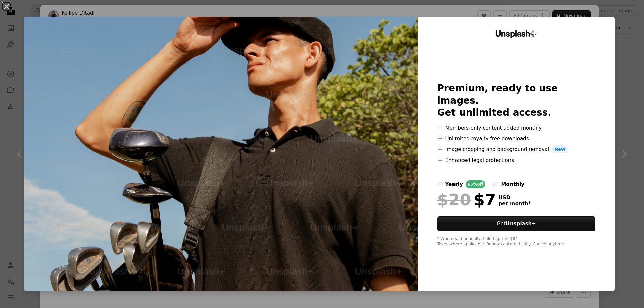 The image size is (644, 308). What do you see at coordinates (517, 160) in the screenshot?
I see `li: Enhanced legal protections` at bounding box center [517, 160].